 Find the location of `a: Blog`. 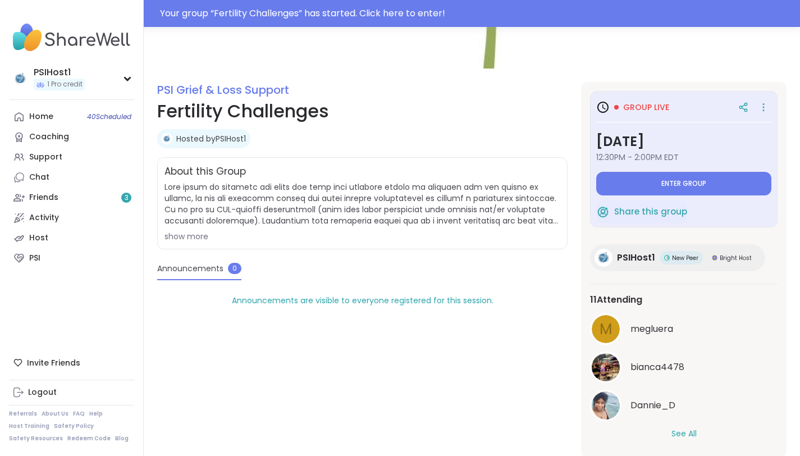

a: Blog is located at coordinates (122, 438).